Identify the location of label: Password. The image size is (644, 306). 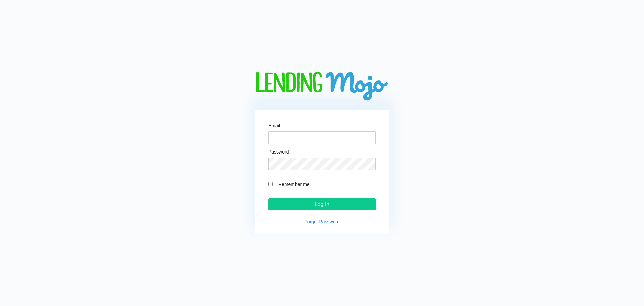
(278, 152).